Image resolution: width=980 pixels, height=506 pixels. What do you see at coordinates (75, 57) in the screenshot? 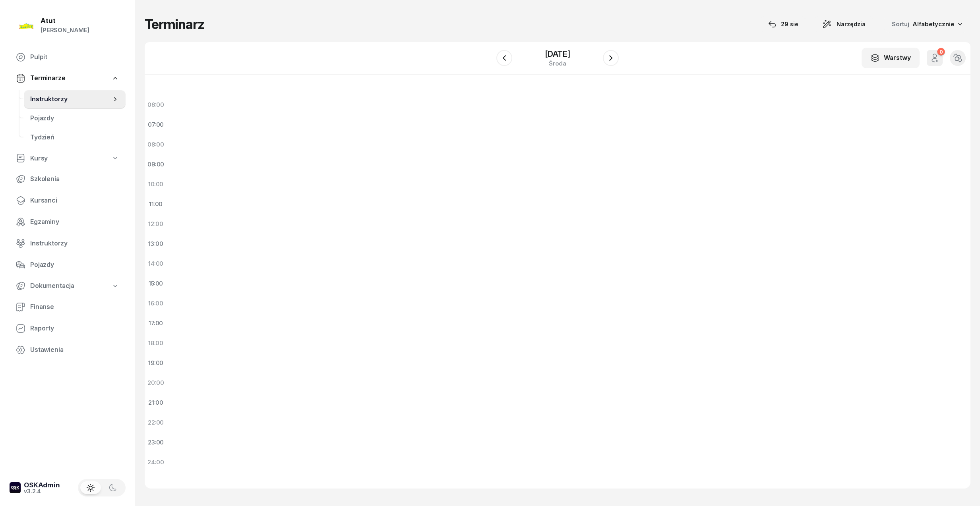
I see `span: Pulpit` at bounding box center [75, 57].